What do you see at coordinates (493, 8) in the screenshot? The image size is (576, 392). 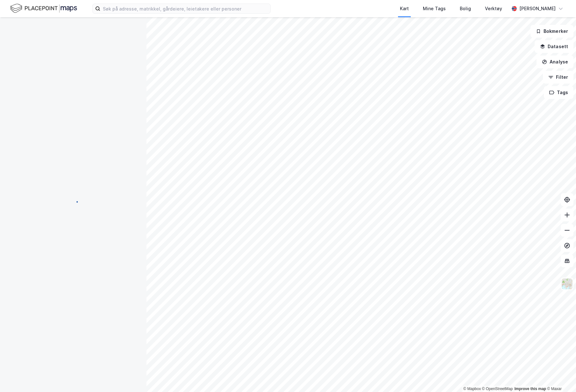 I see `div: Verktøy` at bounding box center [493, 8].